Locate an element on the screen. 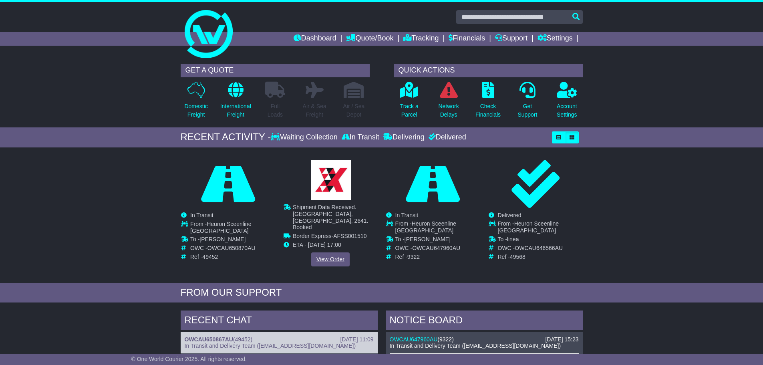 This screenshot has height=365, width=763. p: Track a Parcel is located at coordinates (409, 111).